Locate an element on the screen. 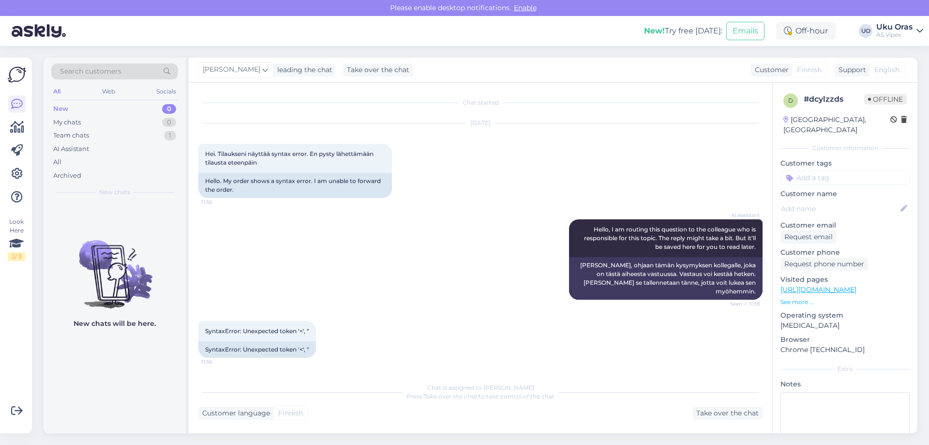 The width and height of the screenshot is (929, 445). span: Offline is located at coordinates (885, 99).